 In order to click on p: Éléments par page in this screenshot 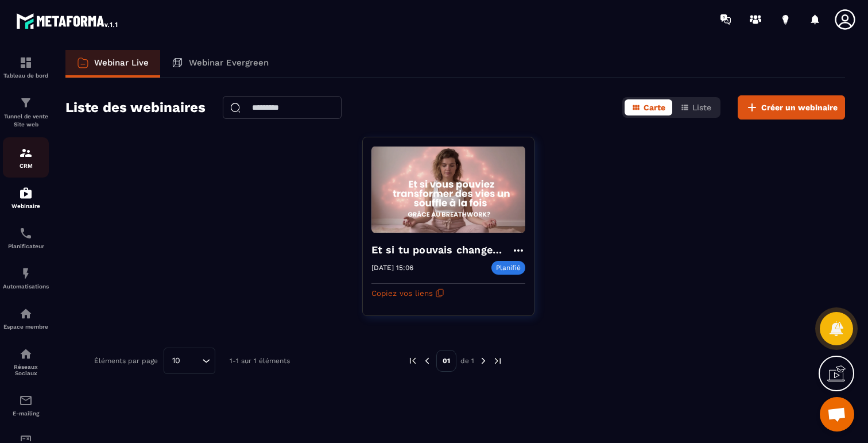, I will do `click(126, 361)`.